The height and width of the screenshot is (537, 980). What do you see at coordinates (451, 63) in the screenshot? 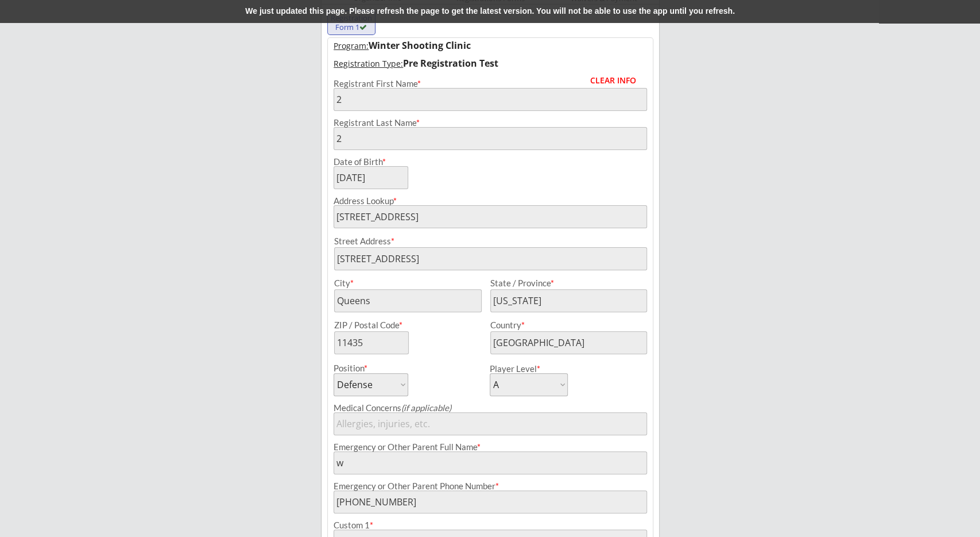
I see `strong: Pre Registration Test` at bounding box center [451, 63].